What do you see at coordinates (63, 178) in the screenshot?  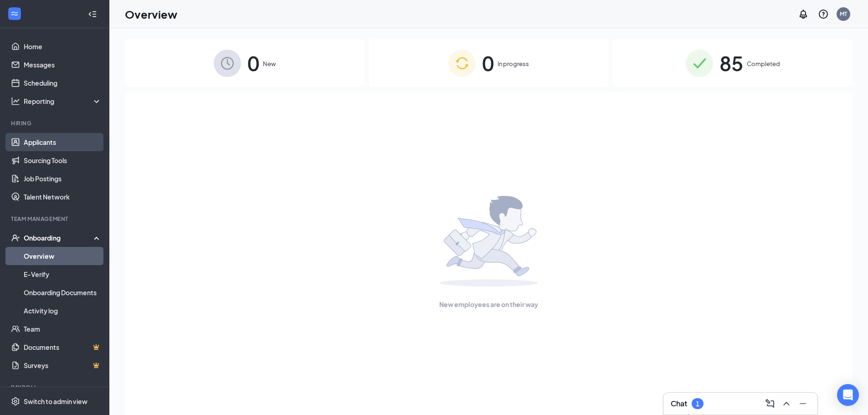 I see `a: Job Postings` at bounding box center [63, 178].